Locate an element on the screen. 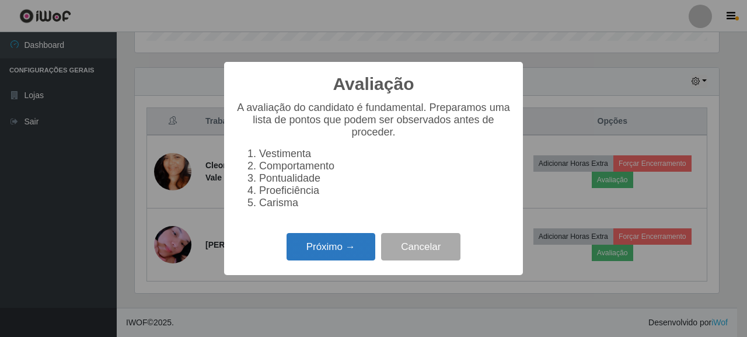 The width and height of the screenshot is (747, 337). h2: Avaliação is located at coordinates (373, 84).